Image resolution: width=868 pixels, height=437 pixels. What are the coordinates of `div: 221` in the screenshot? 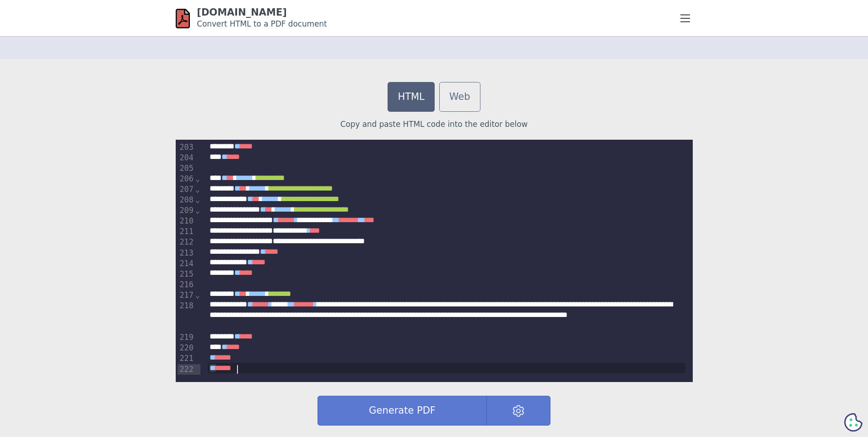 It's located at (186, 358).